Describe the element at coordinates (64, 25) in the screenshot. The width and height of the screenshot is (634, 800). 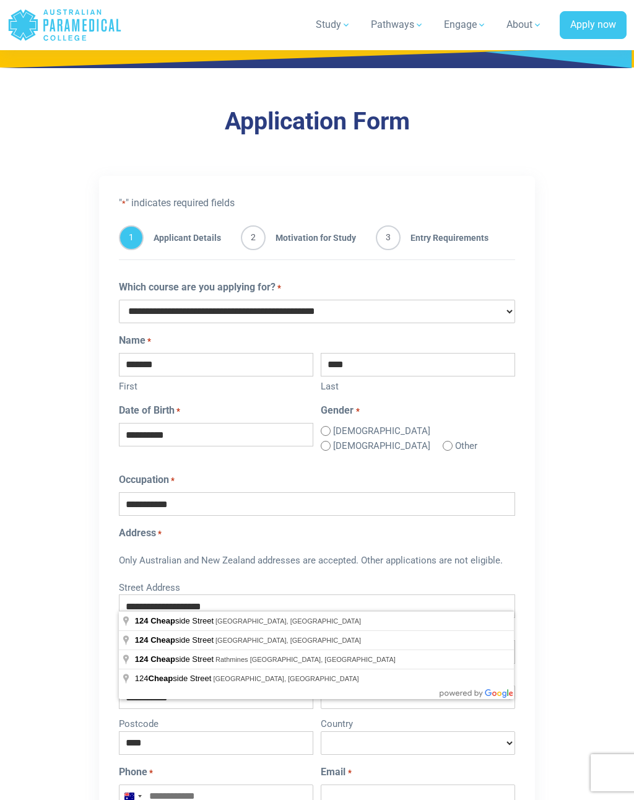
I see `a: Australian Paramedical College` at that location.